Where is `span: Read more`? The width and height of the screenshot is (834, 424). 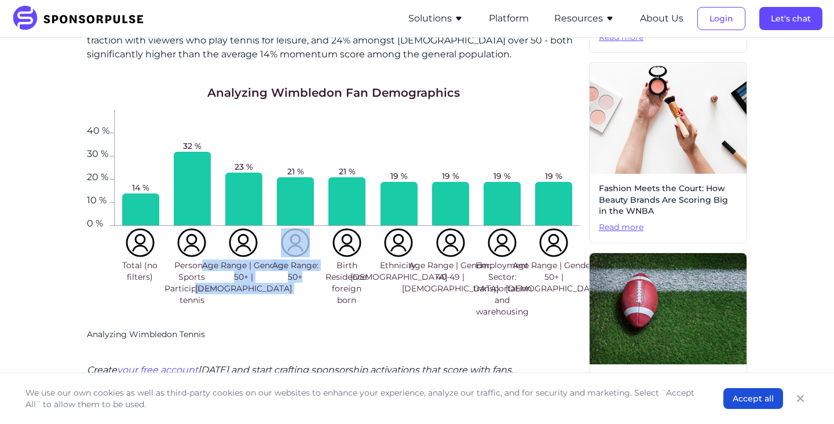
span: Read more is located at coordinates (668, 228).